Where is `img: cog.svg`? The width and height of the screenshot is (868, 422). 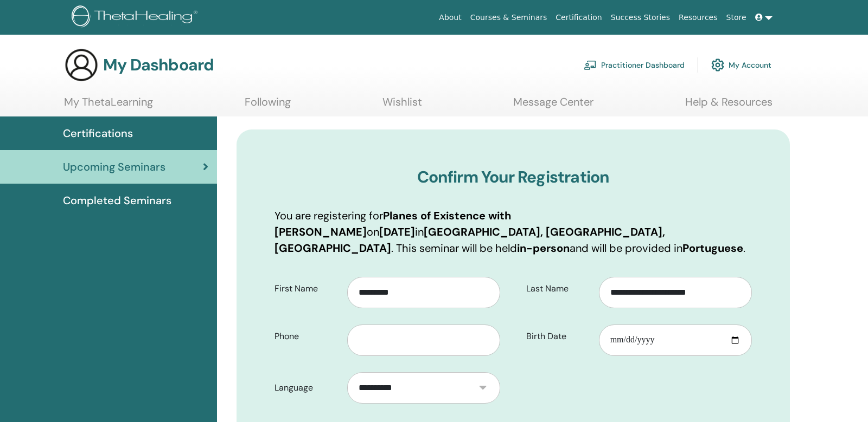 img: cog.svg is located at coordinates (718, 65).